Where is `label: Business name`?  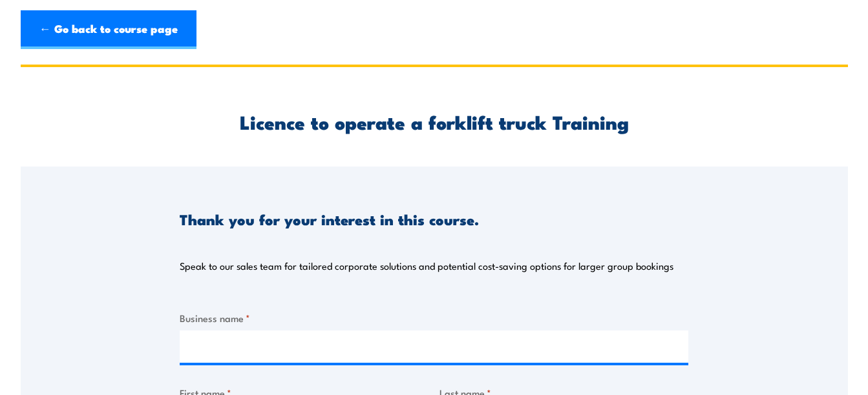
label: Business name is located at coordinates (434, 318).